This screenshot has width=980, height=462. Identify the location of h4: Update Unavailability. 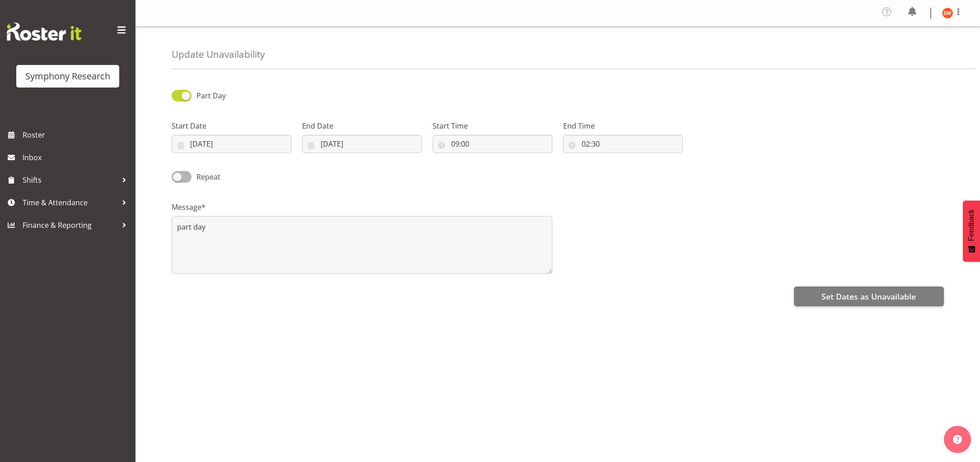
(218, 54).